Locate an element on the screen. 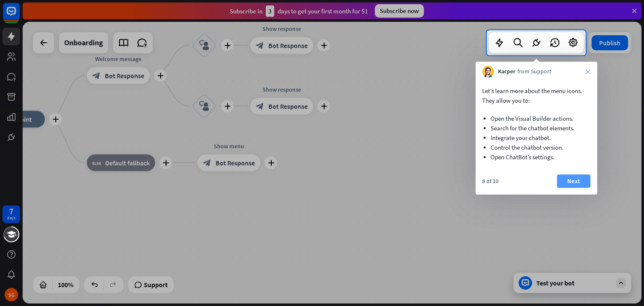 This screenshot has width=644, height=306. li: Integrate your chatbot. is located at coordinates (536, 138).